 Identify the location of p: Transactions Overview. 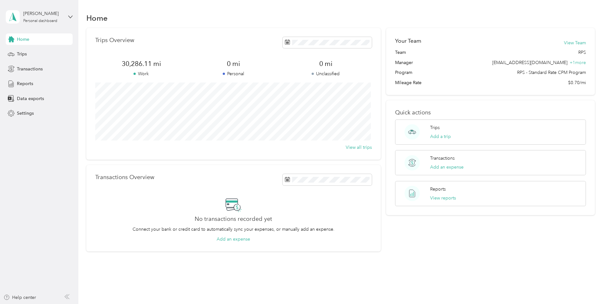
(125, 177).